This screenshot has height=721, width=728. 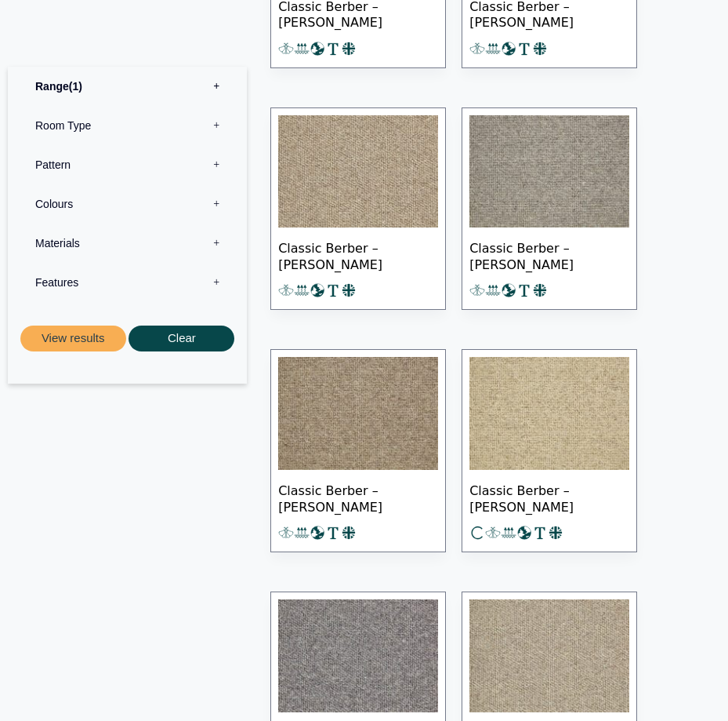 I want to click on button: View results, so click(x=73, y=338).